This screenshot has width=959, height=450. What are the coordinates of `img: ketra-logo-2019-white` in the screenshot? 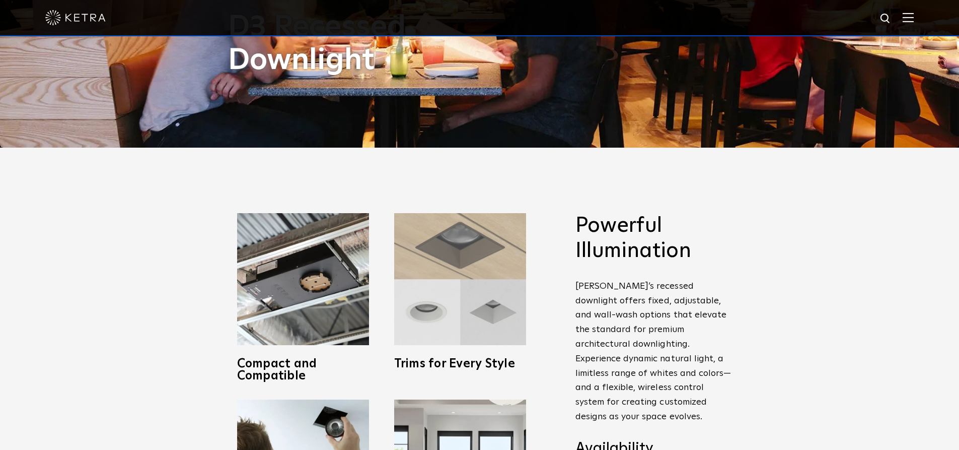 It's located at (76, 18).